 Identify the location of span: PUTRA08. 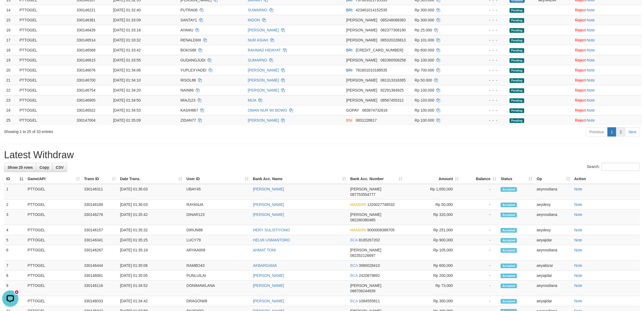
(189, 10).